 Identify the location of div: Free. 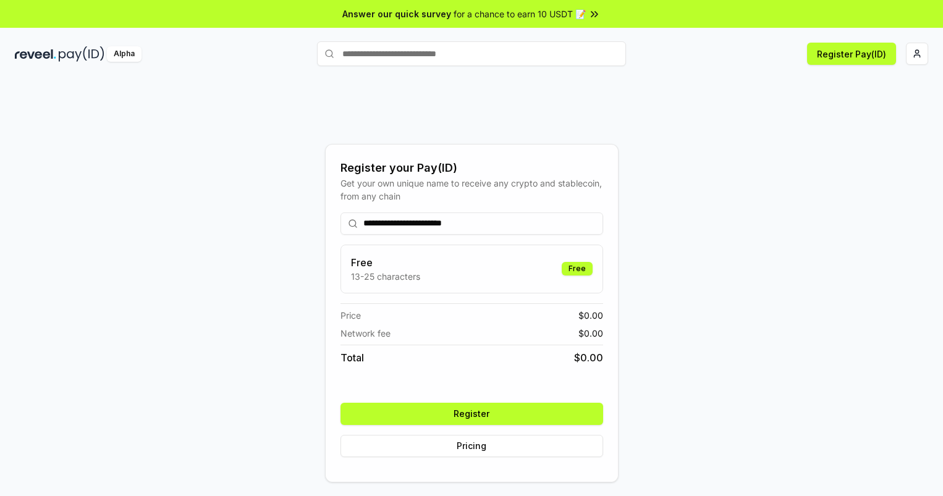
(577, 269).